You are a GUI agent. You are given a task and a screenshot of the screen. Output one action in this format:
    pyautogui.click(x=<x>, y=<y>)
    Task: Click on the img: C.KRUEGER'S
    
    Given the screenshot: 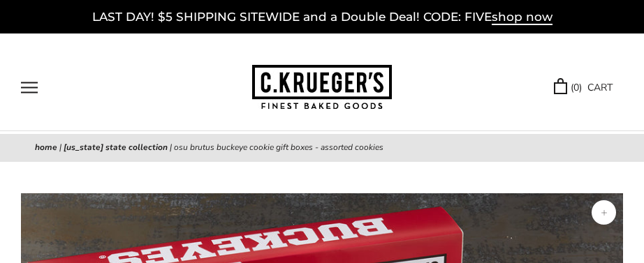 What is the action you would take?
    pyautogui.click(x=322, y=87)
    